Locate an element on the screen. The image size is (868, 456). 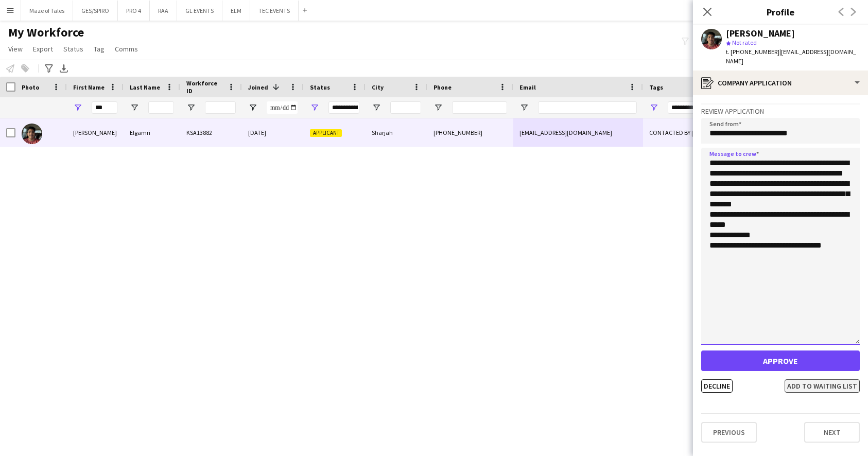
span: Comms is located at coordinates (126, 49).